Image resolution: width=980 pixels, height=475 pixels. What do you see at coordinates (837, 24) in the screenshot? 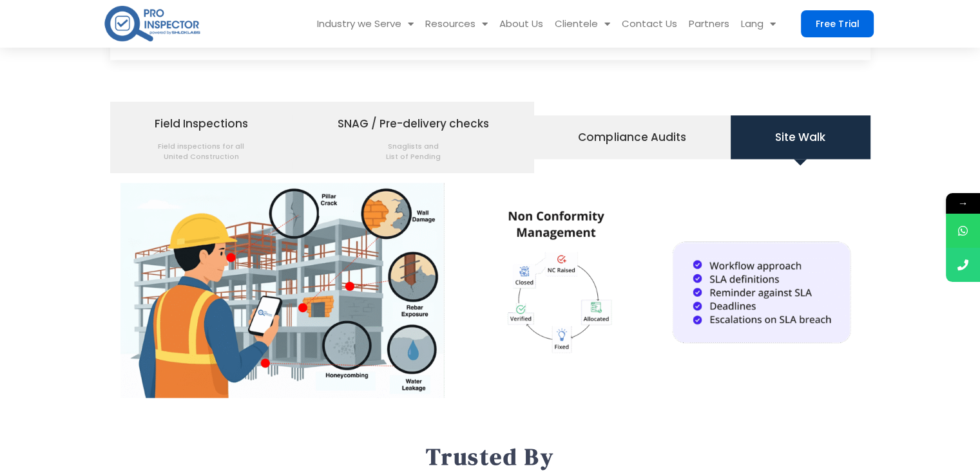
I see `span: Free Trial` at bounding box center [837, 24].